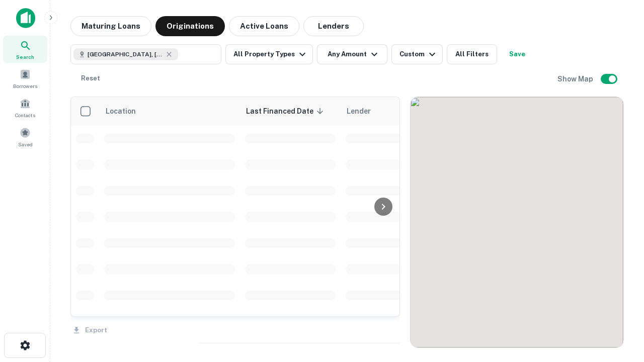  What do you see at coordinates (25, 144) in the screenshot?
I see `span: Saved` at bounding box center [25, 144].